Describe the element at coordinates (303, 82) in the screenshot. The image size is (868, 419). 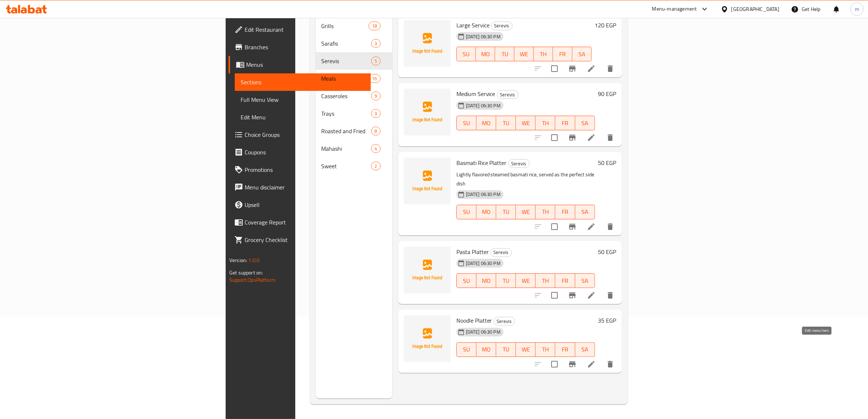
I see `a: Sections` at that location.